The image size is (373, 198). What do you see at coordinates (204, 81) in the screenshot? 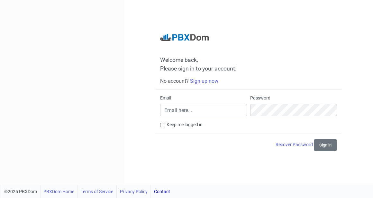
I see `a: Sign up now` at bounding box center [204, 81].